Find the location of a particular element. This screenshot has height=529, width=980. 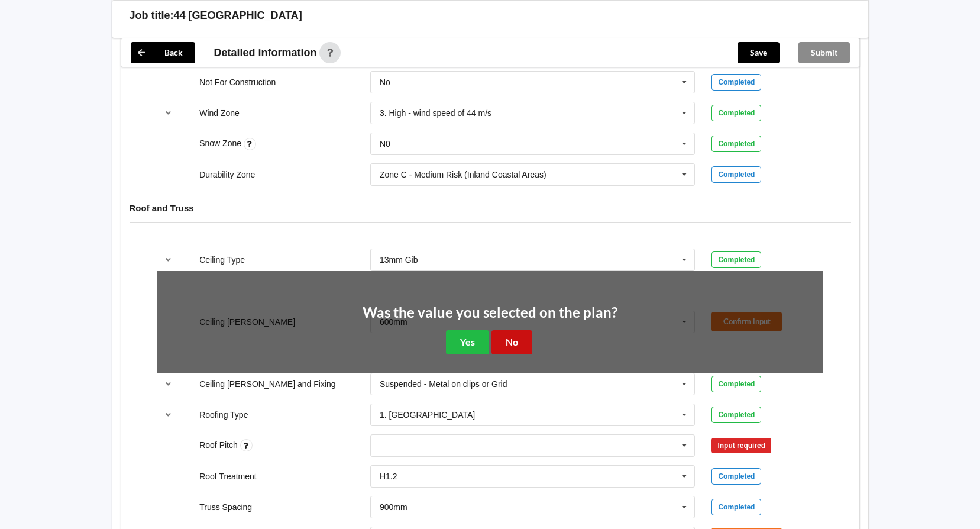

label: Ceiling Type is located at coordinates (222, 260).